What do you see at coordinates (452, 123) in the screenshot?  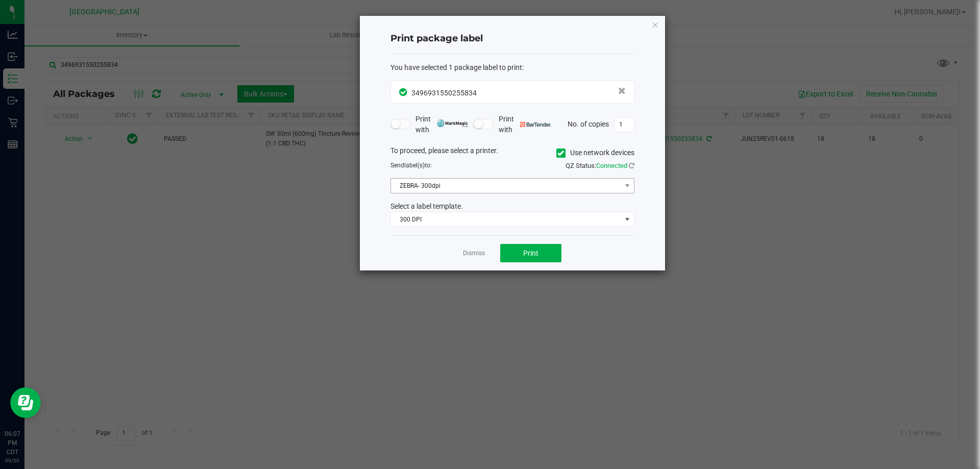 I see `img: mark_magic_cybra.png` at bounding box center [452, 123].